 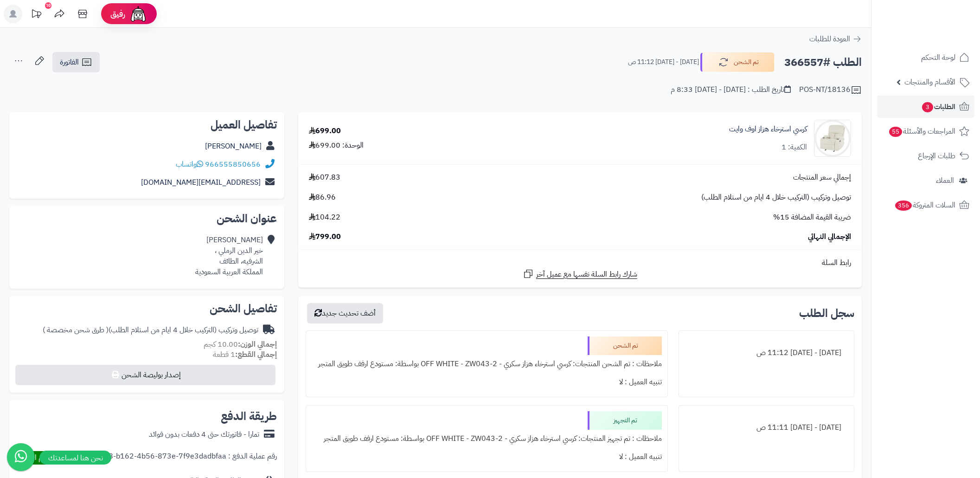 What do you see at coordinates (925, 58) in the screenshot?
I see `a: لوحة التحكم` at bounding box center [925, 58].